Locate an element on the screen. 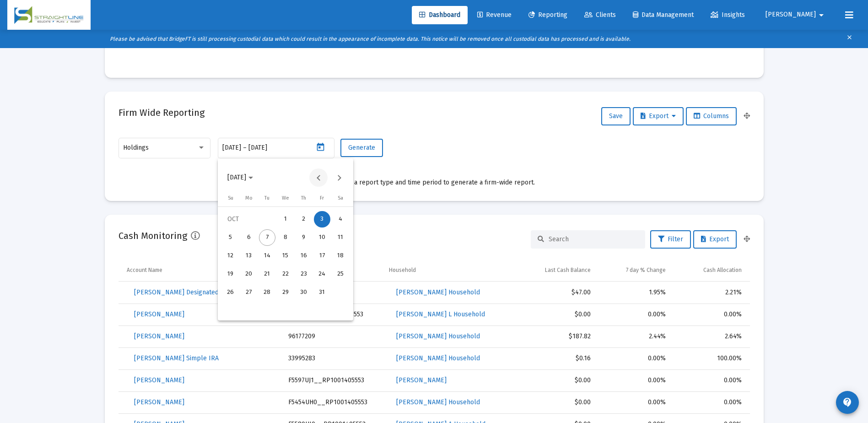 This screenshot has height=423, width=868. button: 2025-10-25 is located at coordinates (341, 275).